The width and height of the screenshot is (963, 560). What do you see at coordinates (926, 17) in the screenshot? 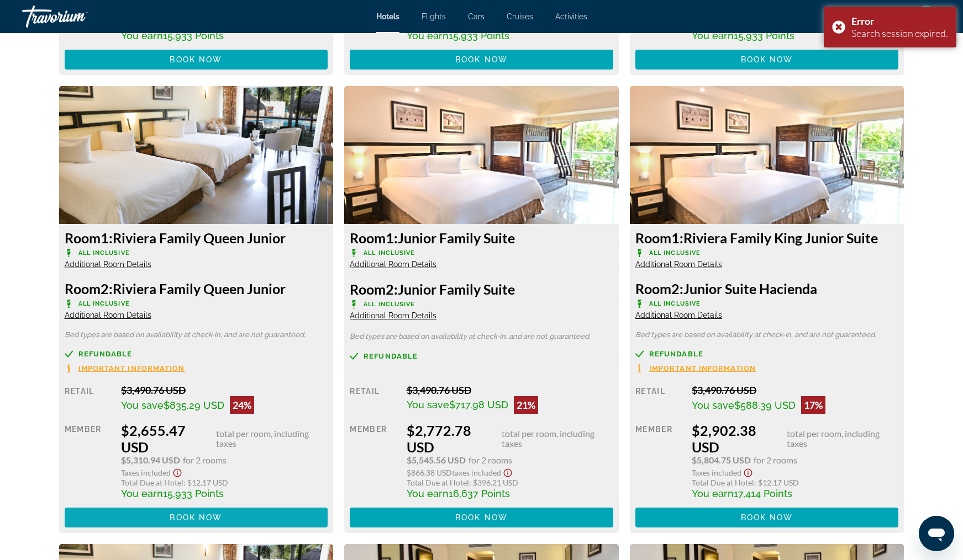
I see `button: User Menu` at bounding box center [926, 17].